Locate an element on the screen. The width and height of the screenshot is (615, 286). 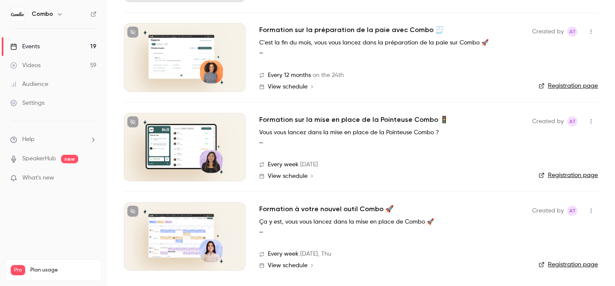
h2: Formation sur la préparation de la paie avec Combo 🧾 is located at coordinates (352, 30).